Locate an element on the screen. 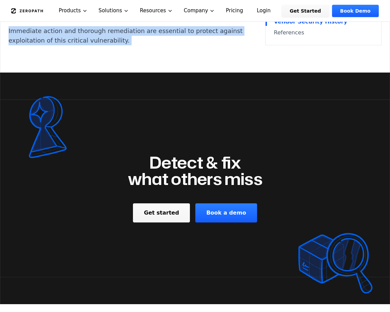  a: Book a demo is located at coordinates (226, 213).